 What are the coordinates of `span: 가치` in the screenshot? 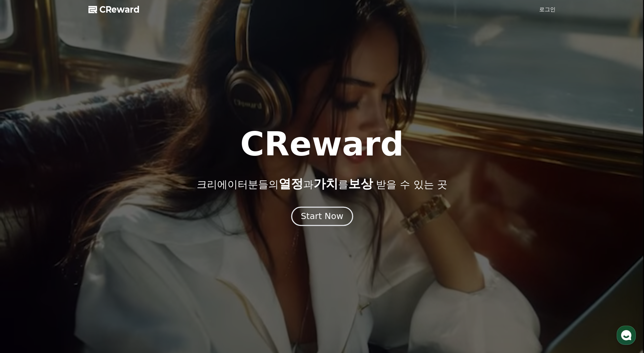 It's located at (326, 184).